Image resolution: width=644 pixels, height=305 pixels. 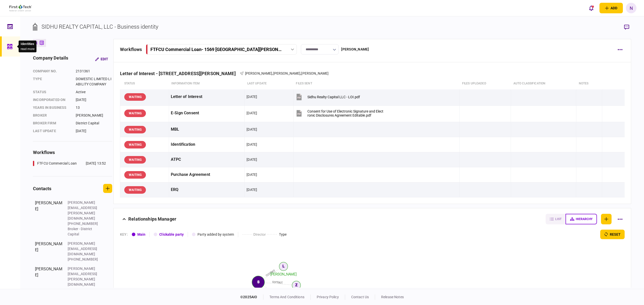 What do you see at coordinates (52, 131) in the screenshot?
I see `div: last update` at bounding box center [52, 131].